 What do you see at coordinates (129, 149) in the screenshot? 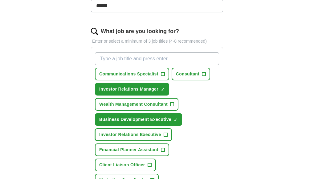
I see `span: Financial Planner Assistant` at bounding box center [129, 149].